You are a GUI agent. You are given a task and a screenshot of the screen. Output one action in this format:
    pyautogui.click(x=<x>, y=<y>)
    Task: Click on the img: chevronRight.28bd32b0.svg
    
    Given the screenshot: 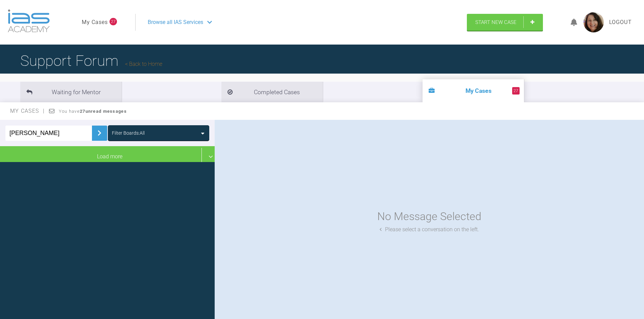 What is the action you would take?
    pyautogui.click(x=99, y=133)
    